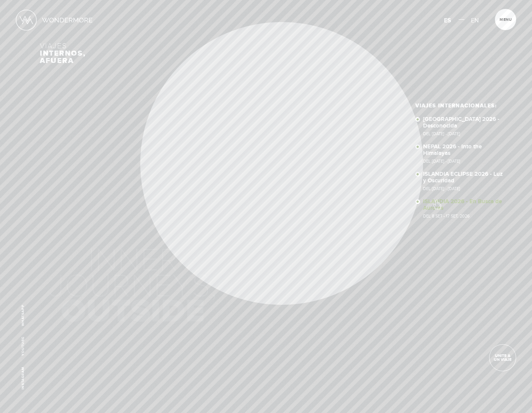 This screenshot has height=413, width=532. Describe the element at coordinates (26, 20) in the screenshot. I see `img: Logo` at that location.